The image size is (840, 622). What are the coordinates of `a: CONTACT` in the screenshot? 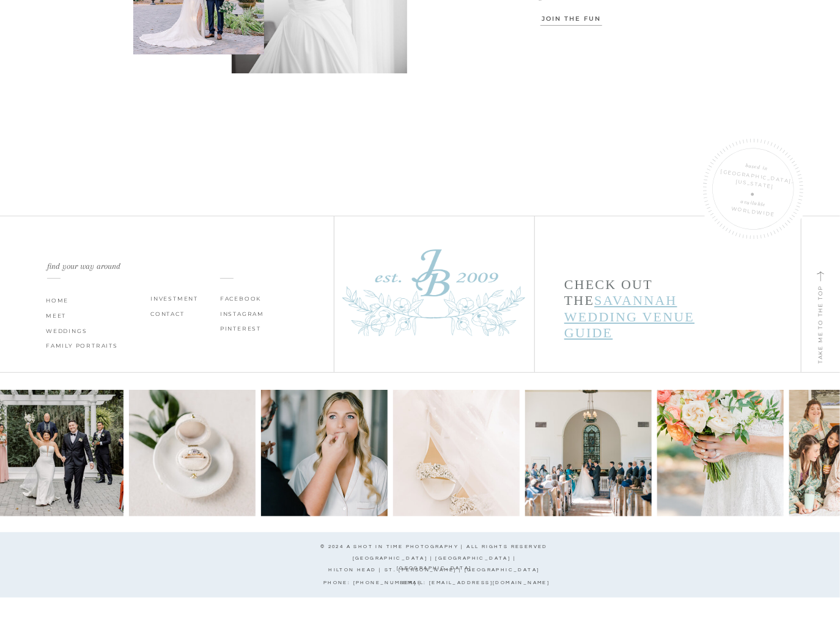 It's located at (173, 314).